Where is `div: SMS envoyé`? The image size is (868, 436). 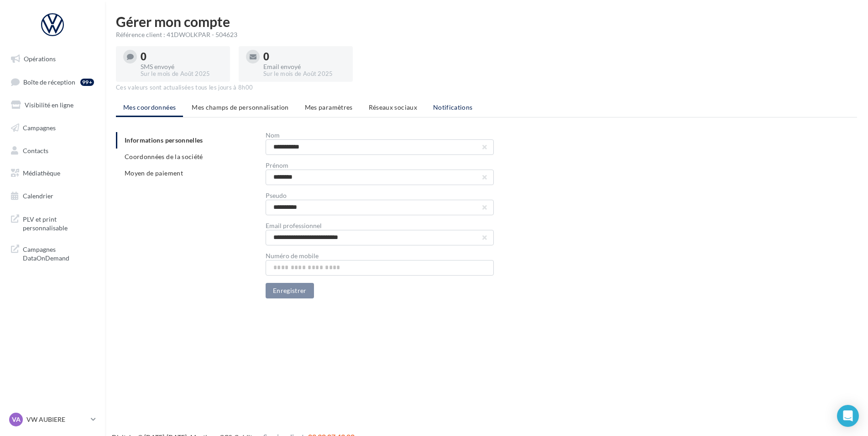 div: SMS envoyé is located at coordinates (182, 67).